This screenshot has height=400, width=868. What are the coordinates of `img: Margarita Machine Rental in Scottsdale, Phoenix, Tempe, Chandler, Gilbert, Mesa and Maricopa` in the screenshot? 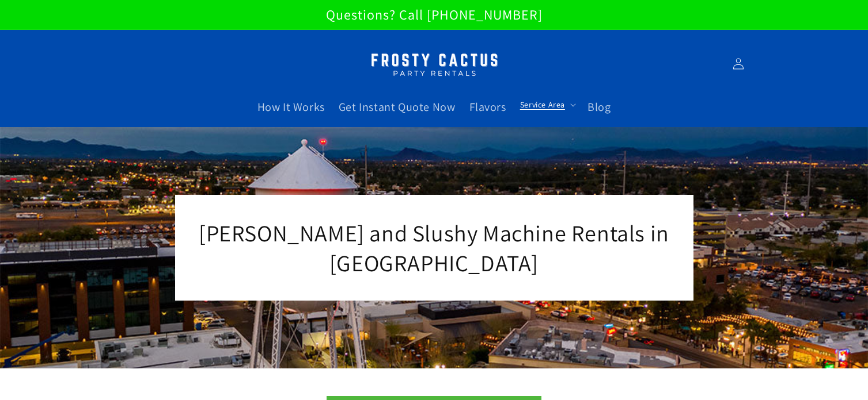 It's located at (434, 64).